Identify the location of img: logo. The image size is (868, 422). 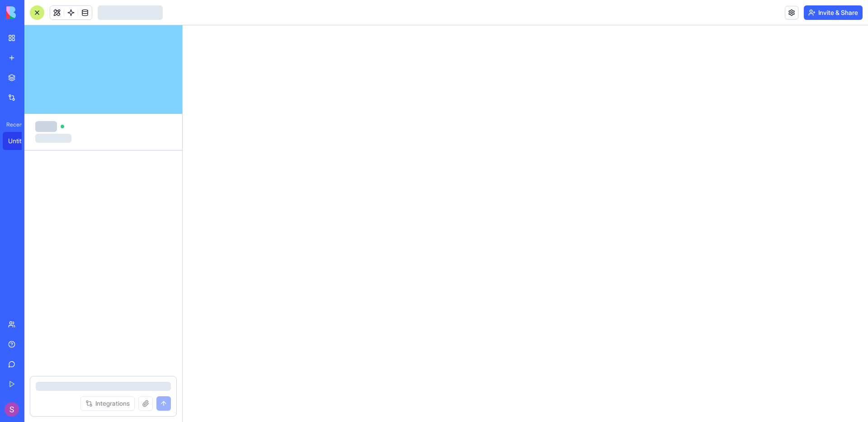
(35, 12).